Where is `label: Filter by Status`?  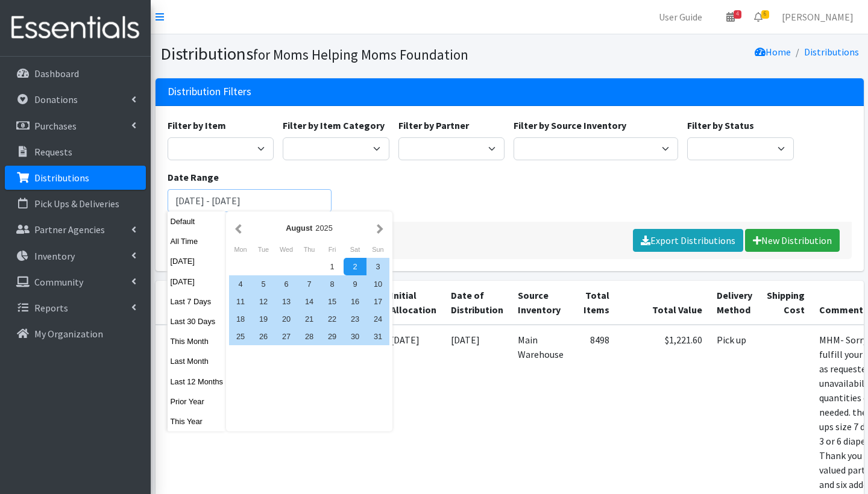
label: Filter by Status is located at coordinates (720, 125).